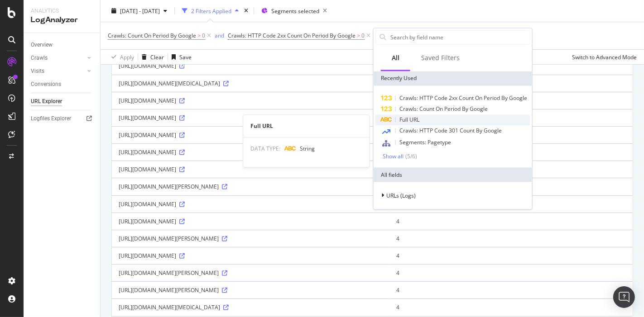 This screenshot has width=644, height=317. What do you see at coordinates (121, 57) in the screenshot?
I see `button: Apply` at bounding box center [121, 57].